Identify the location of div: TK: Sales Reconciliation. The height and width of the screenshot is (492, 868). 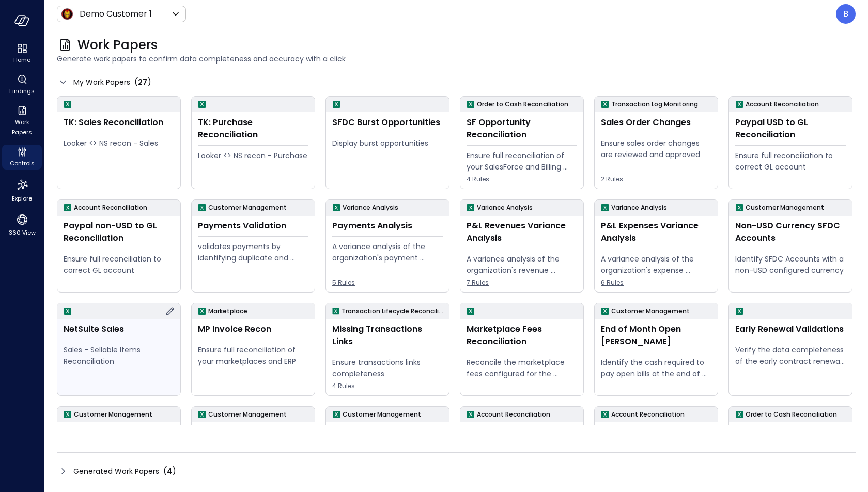
(119, 122).